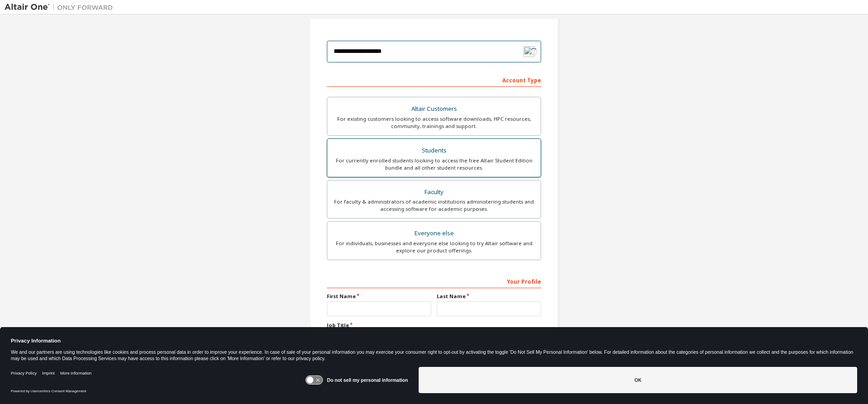 The width and height of the screenshot is (868, 404). What do you see at coordinates (488, 296) in the screenshot?
I see `label: Last Name` at bounding box center [488, 296].